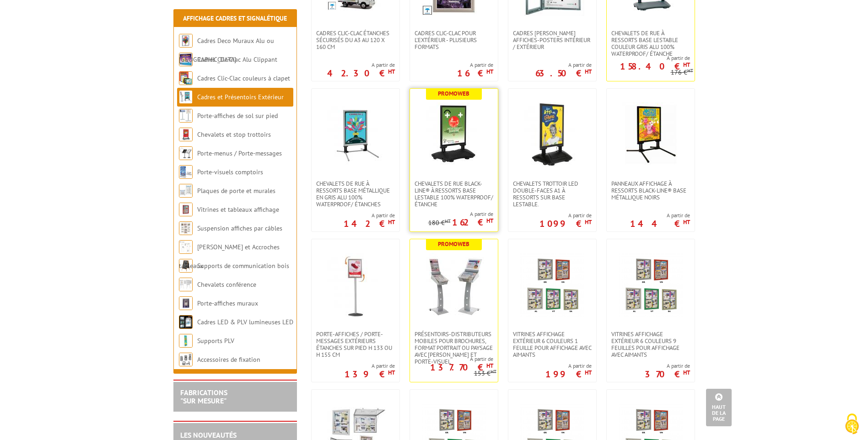  What do you see at coordinates (355, 344) in the screenshot?
I see `span: Porte-affiches / Porte-messages extérieurs étanches sur pied h 133 ou h 155 cm` at bounding box center [355, 344].